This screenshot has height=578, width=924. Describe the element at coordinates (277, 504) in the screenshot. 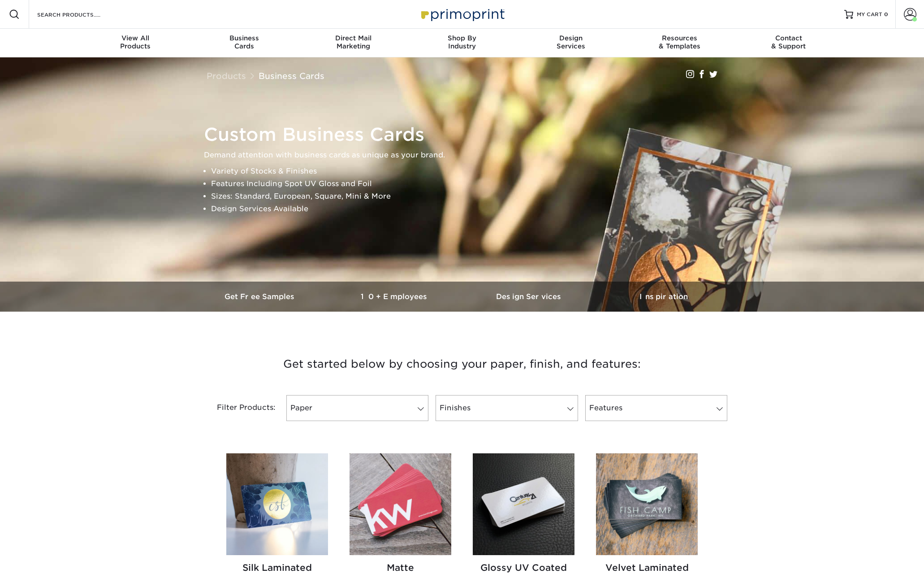

I see `img: Silk Laminated Business Cards` at that location.